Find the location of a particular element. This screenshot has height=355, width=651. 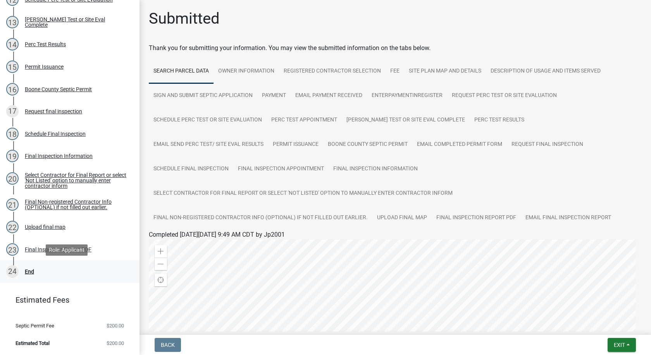

a: Email Final Inspection Report is located at coordinates (568, 218).